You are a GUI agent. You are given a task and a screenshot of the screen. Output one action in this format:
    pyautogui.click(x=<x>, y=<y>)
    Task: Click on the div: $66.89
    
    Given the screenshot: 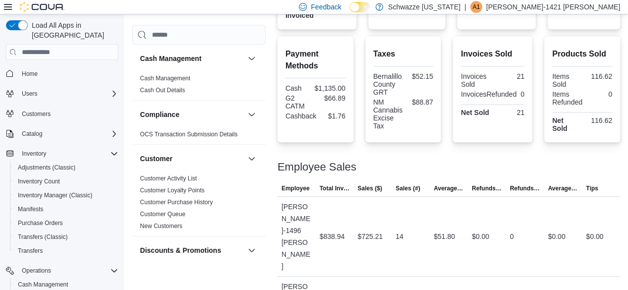 What is the action you would take?
    pyautogui.click(x=331, y=98)
    